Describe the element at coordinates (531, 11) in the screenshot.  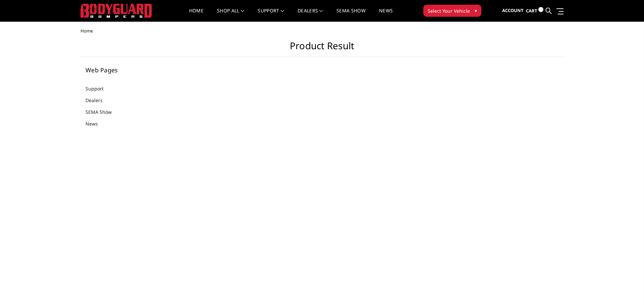
I see `span: Cart` at that location.